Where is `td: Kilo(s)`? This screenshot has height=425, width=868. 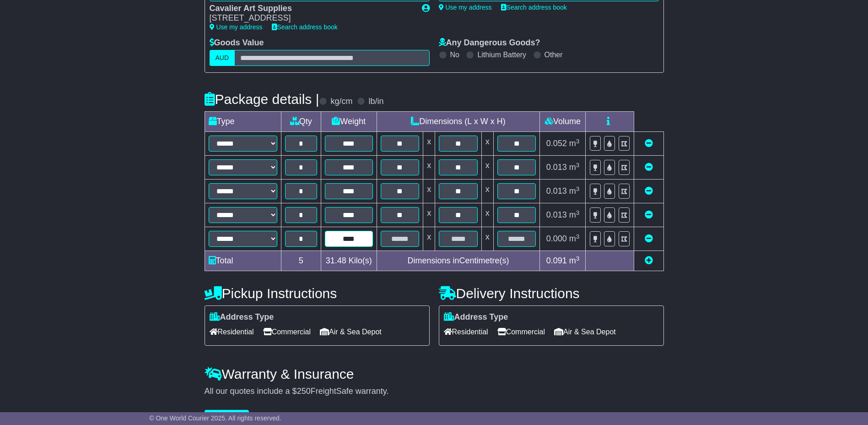 td: Kilo(s) is located at coordinates (349, 261).